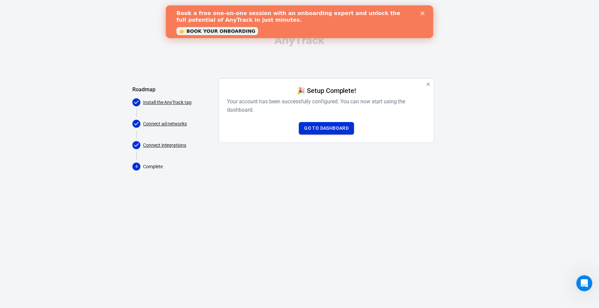  Describe the element at coordinates (123, 11) in the screenshot. I see `b: Book a free one-on-one session with an onboarding expert and unlock the full potential of AnyTrac...` at that location.